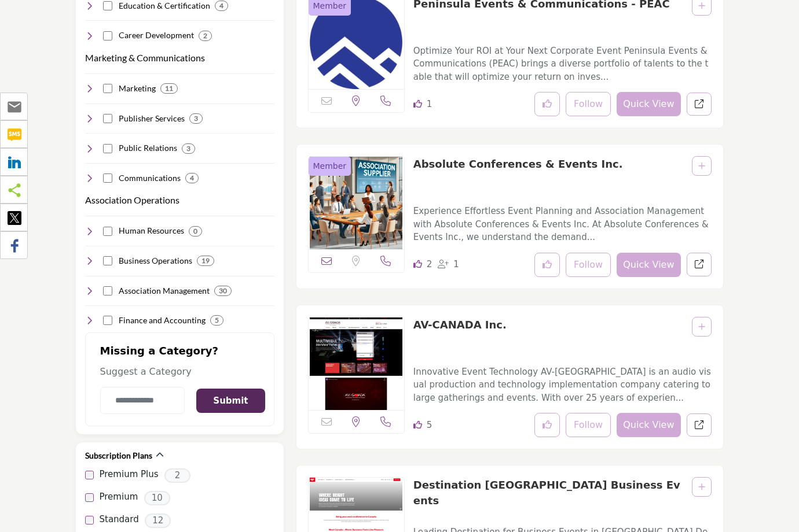  I want to click on h2: Subscription Plans, so click(118, 456).